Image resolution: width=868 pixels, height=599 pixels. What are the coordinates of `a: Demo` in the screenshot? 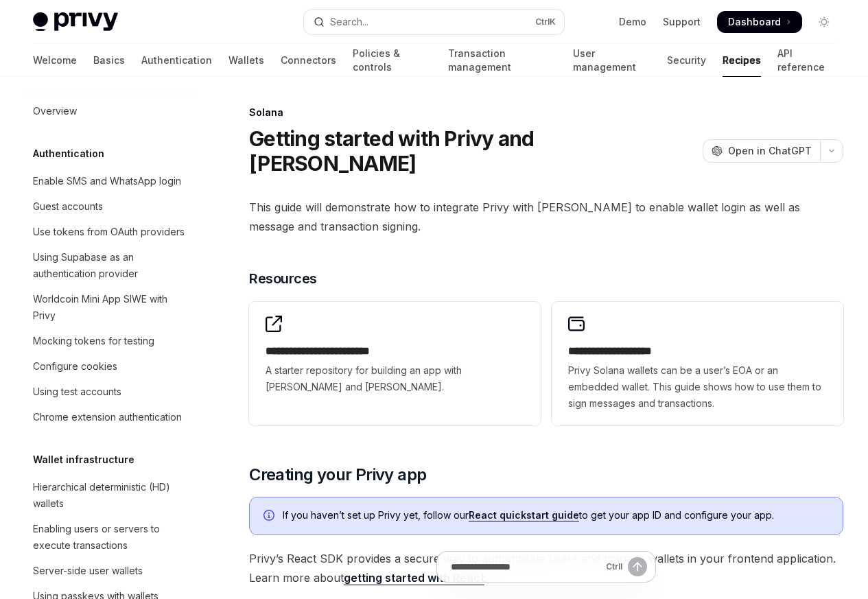 It's located at (633, 22).